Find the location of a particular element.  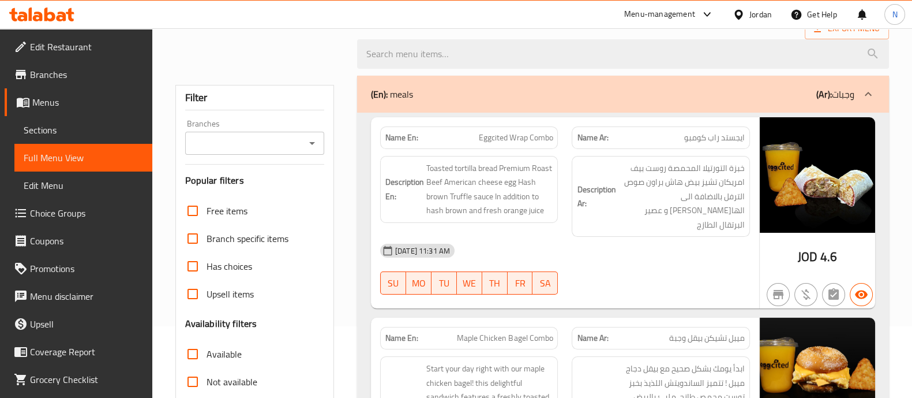

button: Not branch specific item is located at coordinates (778, 294).